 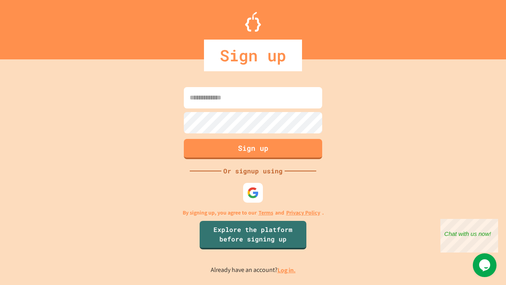 What do you see at coordinates (253, 212) in the screenshot?
I see `p: By signing up, you agree to our and .` at bounding box center [253, 212].